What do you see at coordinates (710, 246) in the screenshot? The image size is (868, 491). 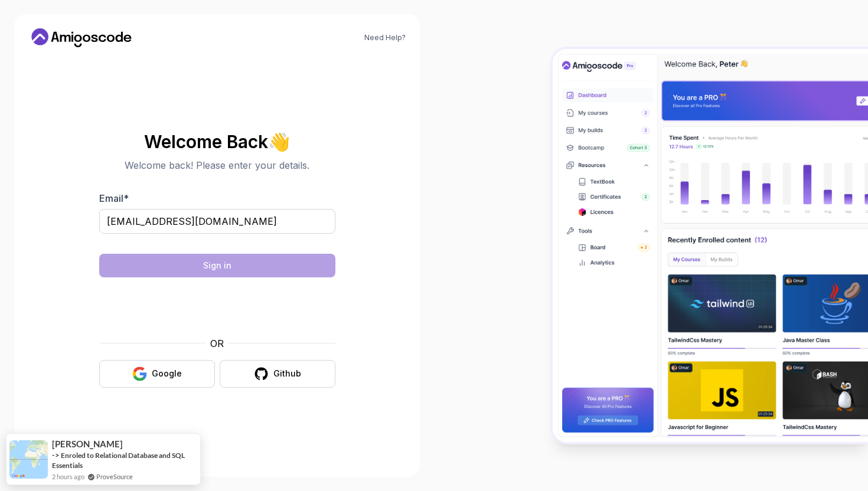 I see `img: Amigoscode Dashboard` at bounding box center [710, 246].